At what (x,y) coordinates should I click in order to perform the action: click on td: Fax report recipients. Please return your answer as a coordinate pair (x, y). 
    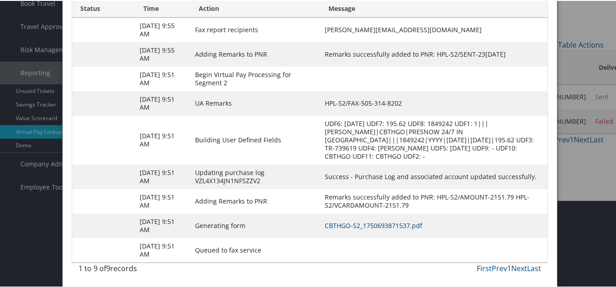
    Looking at the image, I should click on (255, 29).